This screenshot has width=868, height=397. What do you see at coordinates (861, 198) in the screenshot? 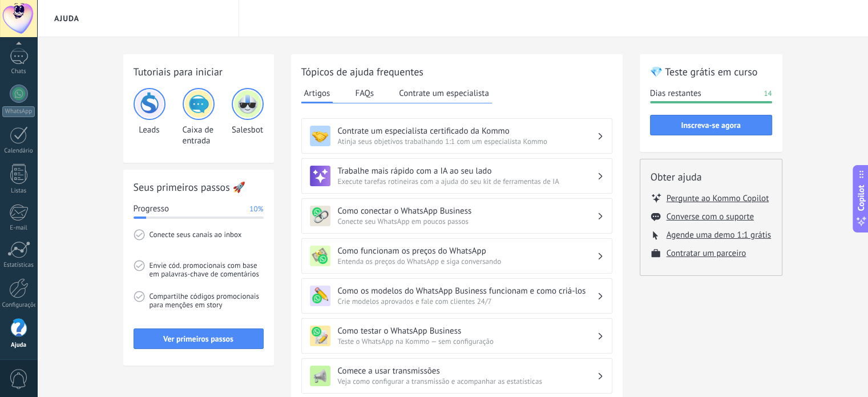
I see `span: Copilot` at bounding box center [861, 198].